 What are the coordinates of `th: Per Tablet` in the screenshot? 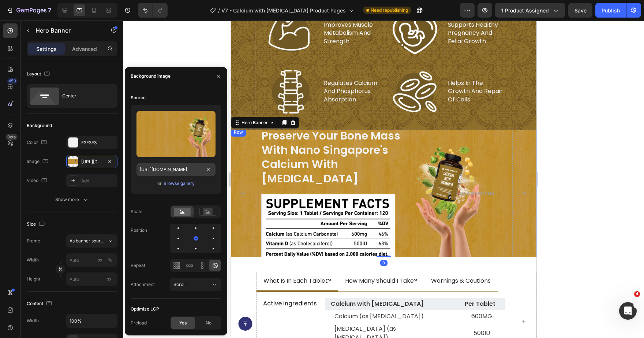 It's located at (247, 284).